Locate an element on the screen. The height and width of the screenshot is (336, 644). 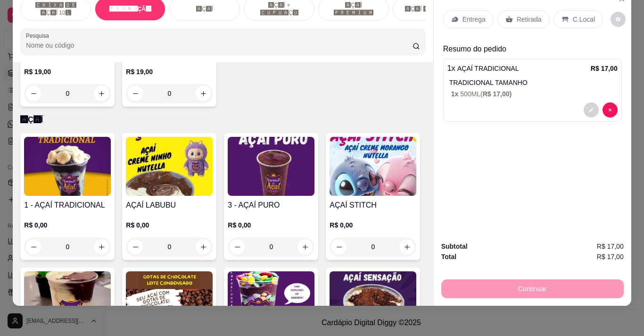
p: Retirada is located at coordinates (529, 19).